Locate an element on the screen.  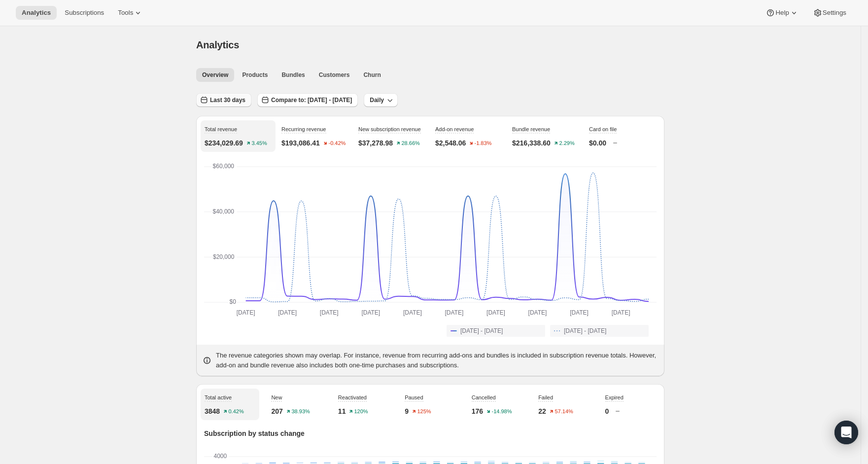
span: Subscriptions is located at coordinates (84, 13).